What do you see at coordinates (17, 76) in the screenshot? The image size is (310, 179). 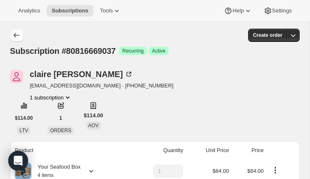 I see `span: claire dubois` at bounding box center [17, 76].